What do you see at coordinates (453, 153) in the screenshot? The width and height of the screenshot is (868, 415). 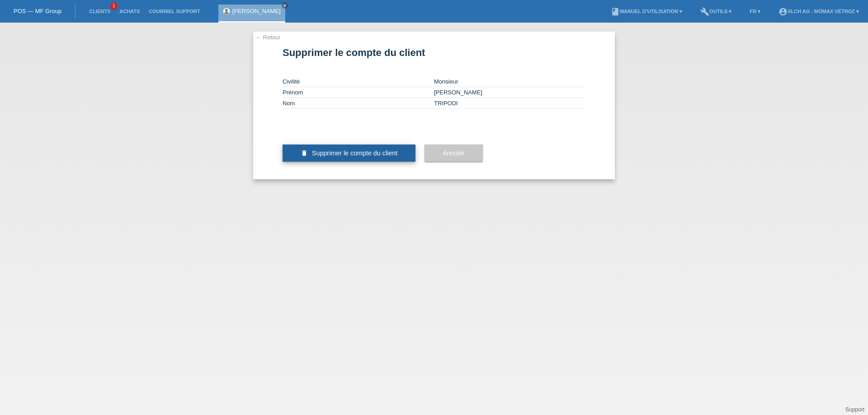 I see `button: Annuler` at bounding box center [453, 153].